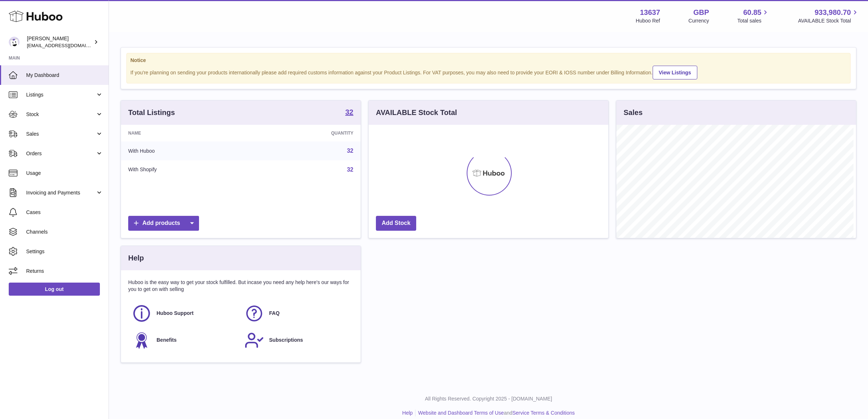  I want to click on a: Huboo Support, so click(184, 314).